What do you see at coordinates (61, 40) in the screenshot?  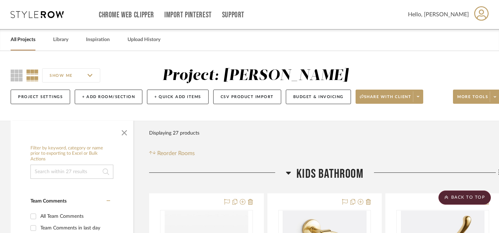 I see `a: Library` at bounding box center [61, 40].